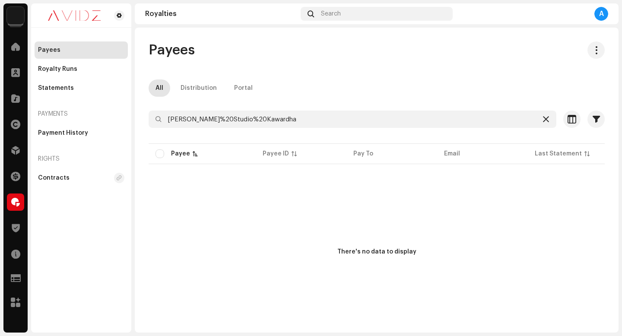 The height and width of the screenshot is (336, 622). I want to click on div: Payments, so click(81, 114).